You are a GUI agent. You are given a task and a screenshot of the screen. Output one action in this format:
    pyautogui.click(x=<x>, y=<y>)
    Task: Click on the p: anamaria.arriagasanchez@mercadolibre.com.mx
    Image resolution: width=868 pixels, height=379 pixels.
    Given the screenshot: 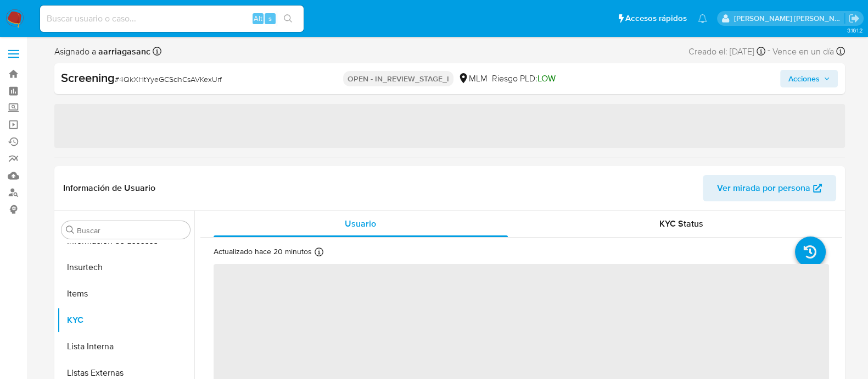 What is the action you would take?
    pyautogui.click(x=790, y=18)
    